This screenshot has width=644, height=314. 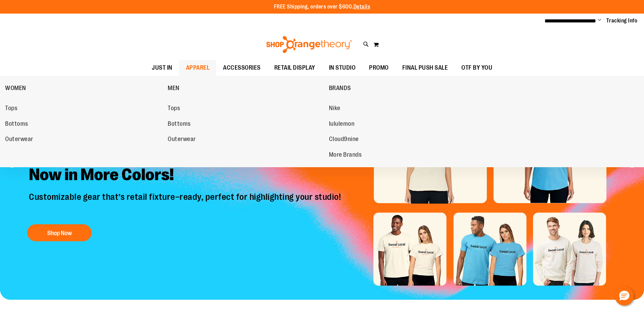 I want to click on p: Customizable gear that’s retail fixture–ready, perfect for highlighting your studio!, so click(x=185, y=205).